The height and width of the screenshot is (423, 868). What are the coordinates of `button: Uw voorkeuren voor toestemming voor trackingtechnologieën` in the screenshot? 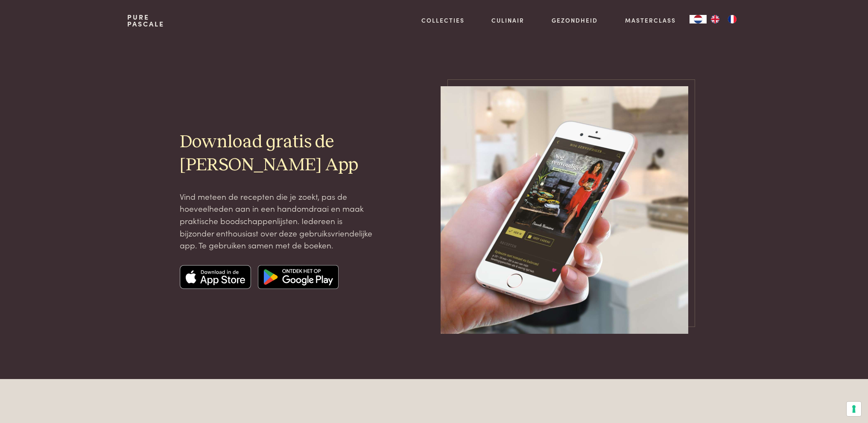 It's located at (854, 409).